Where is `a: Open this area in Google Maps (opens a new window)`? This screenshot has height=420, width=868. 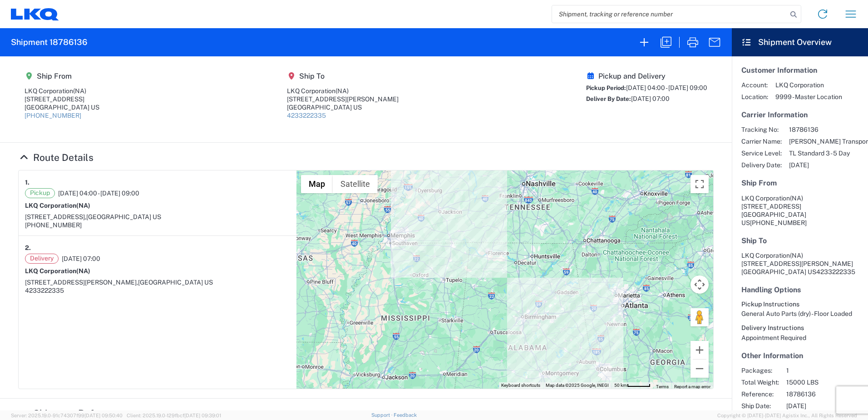
a: Open this area in Google Maps (opens a new window) is located at coordinates (314, 382).